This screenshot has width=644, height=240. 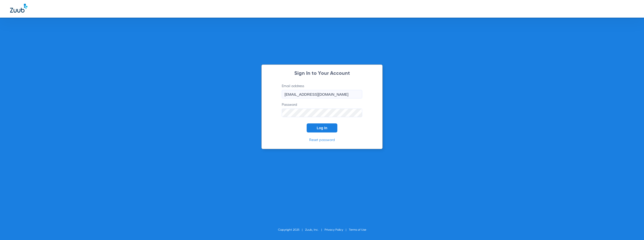 What do you see at coordinates (334, 230) in the screenshot?
I see `a: Privacy Policy` at bounding box center [334, 230].